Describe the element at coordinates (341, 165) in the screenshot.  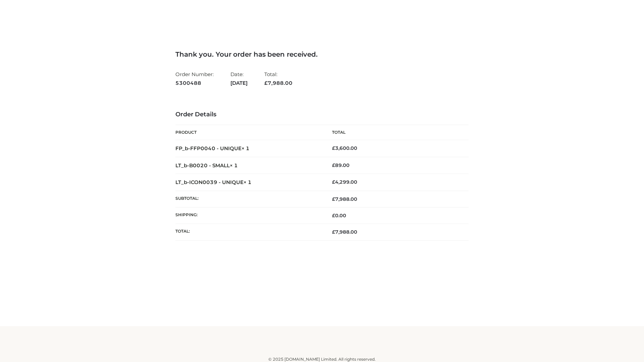
I see `bdi: 89.00` at that location.